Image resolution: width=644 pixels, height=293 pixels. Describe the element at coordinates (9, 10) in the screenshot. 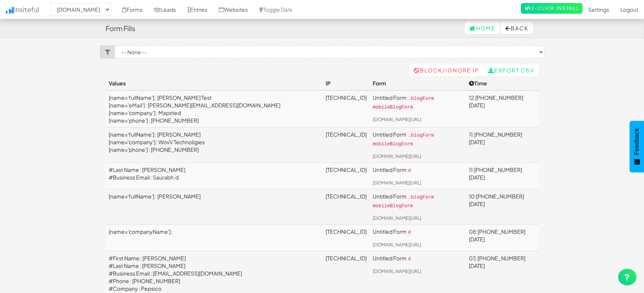

I see `img: icon.png` at that location.